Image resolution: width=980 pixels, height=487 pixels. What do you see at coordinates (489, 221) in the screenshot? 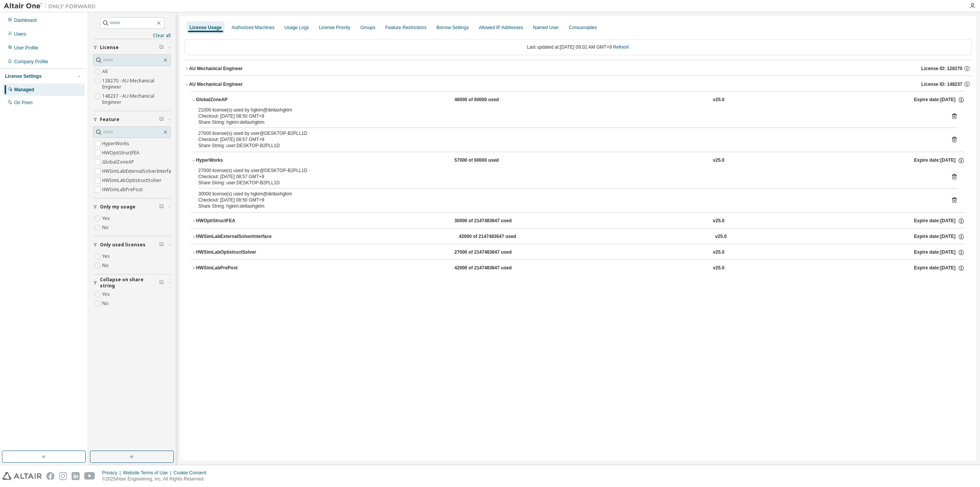
I see `div: 30000 of 2147483647 used` at bounding box center [489, 221].